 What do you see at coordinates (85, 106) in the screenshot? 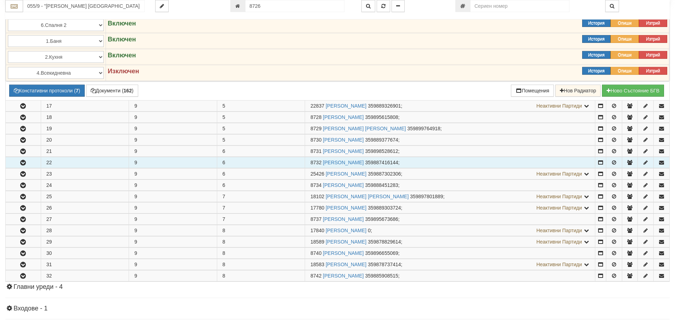
I see `td: 17` at bounding box center [85, 106].